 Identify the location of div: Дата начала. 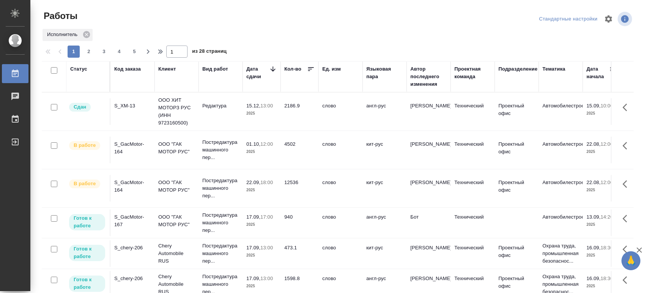
(598, 73).